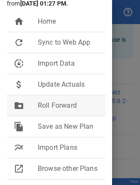 The image size is (140, 185). Describe the element at coordinates (68, 43) in the screenshot. I see `span: Sync to Web App` at that location.